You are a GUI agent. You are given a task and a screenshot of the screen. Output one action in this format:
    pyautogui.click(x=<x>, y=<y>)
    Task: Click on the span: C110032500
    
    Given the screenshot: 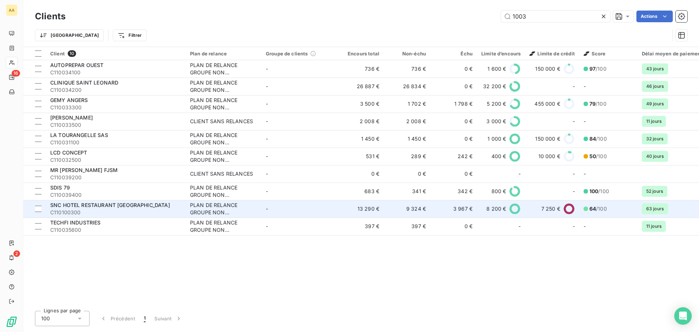 What is the action you would take?
    pyautogui.click(x=116, y=160)
    